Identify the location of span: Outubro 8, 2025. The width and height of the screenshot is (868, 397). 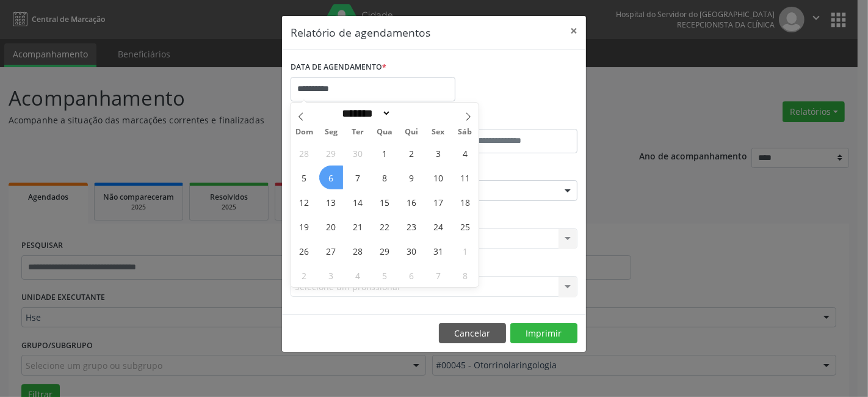
(385, 177).